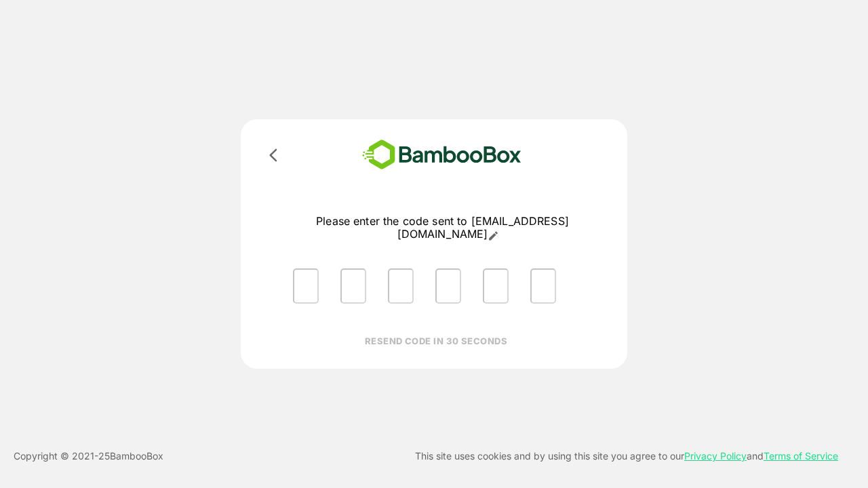 The width and height of the screenshot is (868, 488). Describe the element at coordinates (306, 286) in the screenshot. I see `input: Please enter OTP character 1` at that location.